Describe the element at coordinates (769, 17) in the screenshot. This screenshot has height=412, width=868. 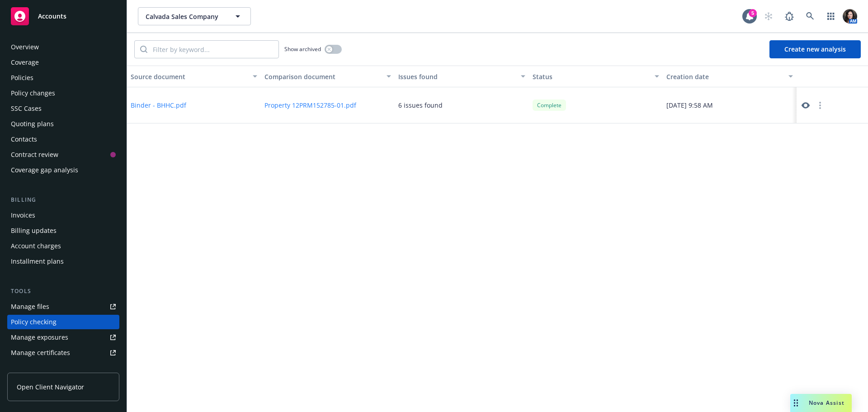
I see `a: Start snowing` at that location.